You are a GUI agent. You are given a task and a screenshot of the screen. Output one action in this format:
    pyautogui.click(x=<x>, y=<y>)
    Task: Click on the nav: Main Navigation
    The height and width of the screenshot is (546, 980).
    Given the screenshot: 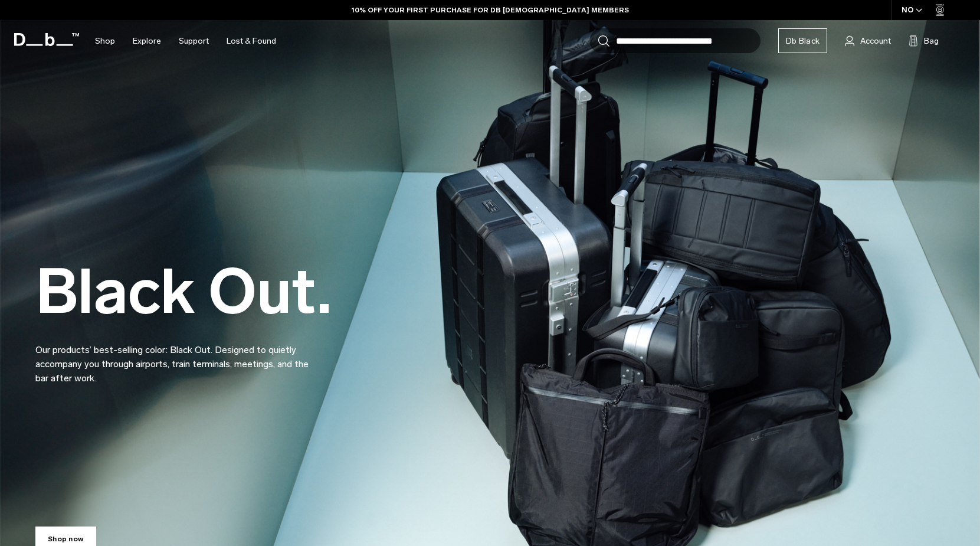 What is the action you would take?
    pyautogui.click(x=185, y=41)
    